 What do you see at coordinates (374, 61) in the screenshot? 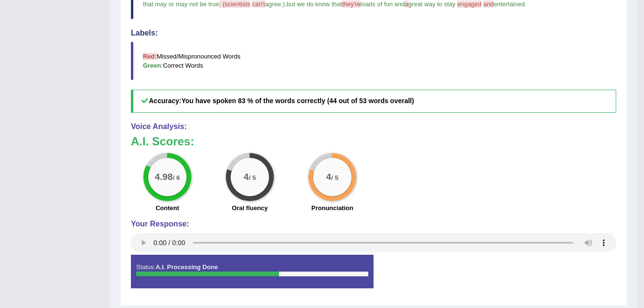
I see `blockquote: Missed/Mispronounced Words Correct Words` at bounding box center [374, 61].